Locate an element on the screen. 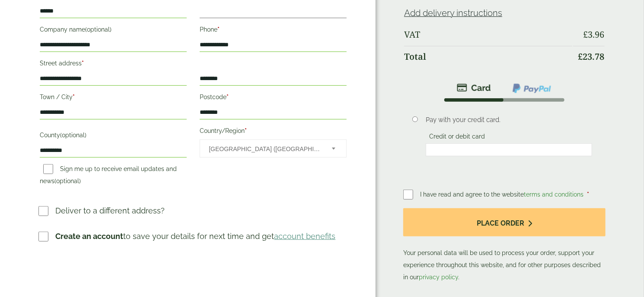  p: Pay with your credit card. is located at coordinates (509, 120).